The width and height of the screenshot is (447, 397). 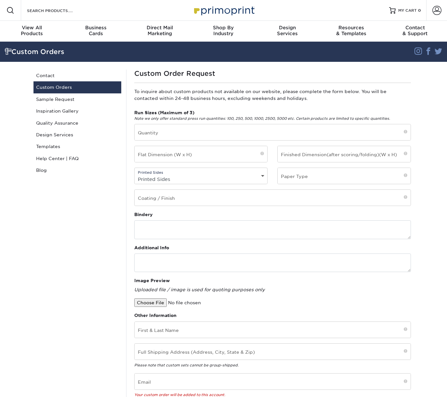 What do you see at coordinates (186, 365) in the screenshot?
I see `em: Please note that custom sets cannot be group-shipped.` at bounding box center [186, 365].